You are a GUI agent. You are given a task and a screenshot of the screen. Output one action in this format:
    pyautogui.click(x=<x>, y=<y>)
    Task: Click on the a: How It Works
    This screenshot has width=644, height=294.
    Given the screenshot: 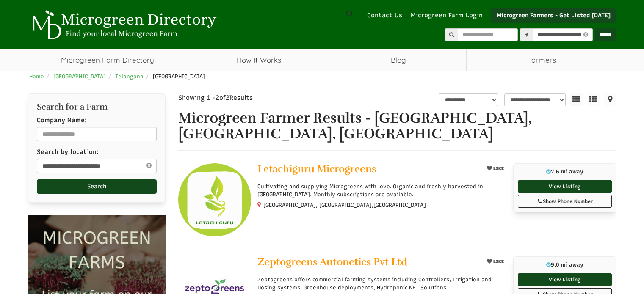 What is the action you would take?
    pyautogui.click(x=259, y=60)
    